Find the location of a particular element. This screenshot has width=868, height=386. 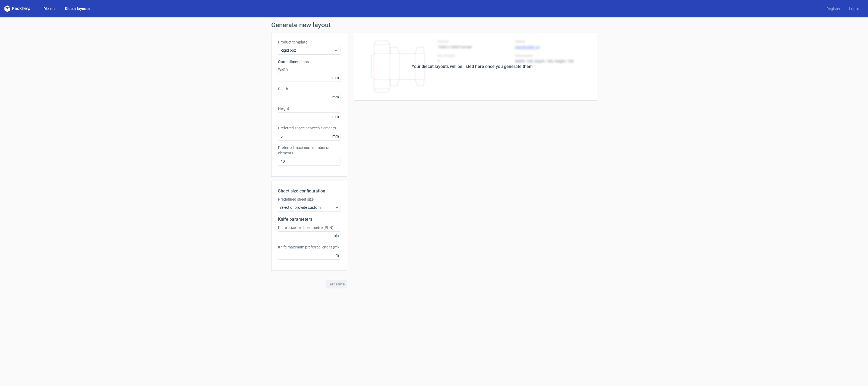

span: m is located at coordinates (337, 255).